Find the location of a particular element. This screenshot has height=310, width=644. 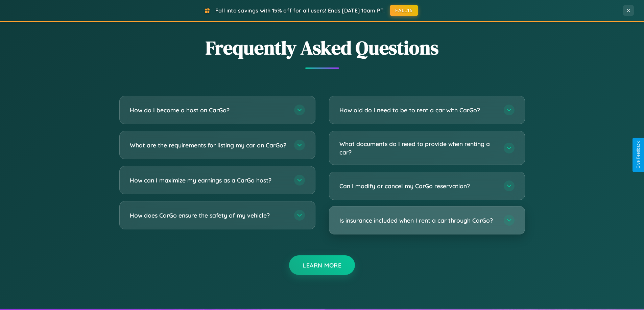

button: Learn More is located at coordinates (322, 265).